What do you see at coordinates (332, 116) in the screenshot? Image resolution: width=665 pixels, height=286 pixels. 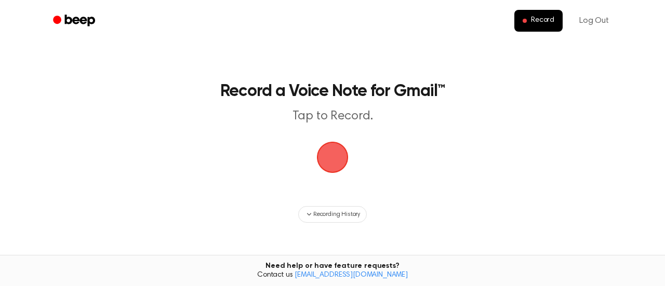 I see `p: Tap to Record.` at bounding box center [332, 116].